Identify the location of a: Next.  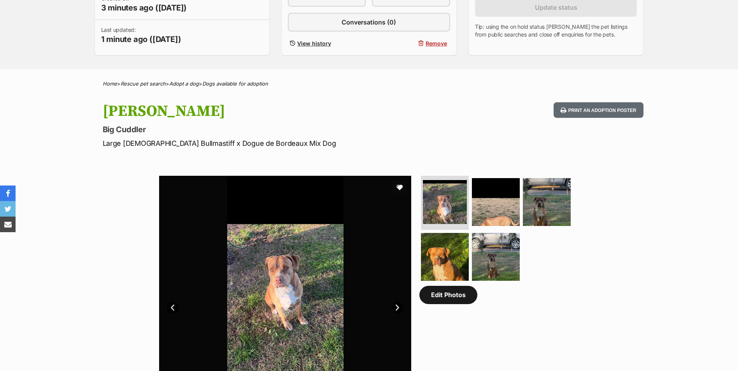
(398, 308).